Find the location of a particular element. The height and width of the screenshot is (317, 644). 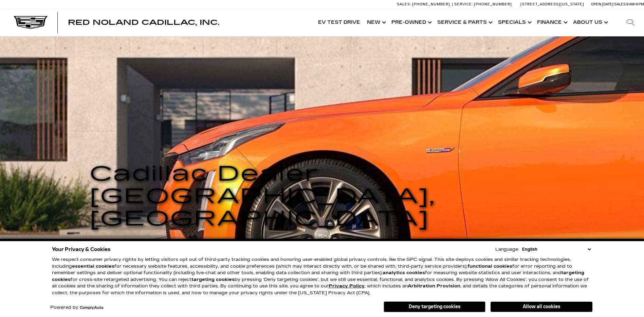

span: Your Privacy & Cookies is located at coordinates (82, 249).